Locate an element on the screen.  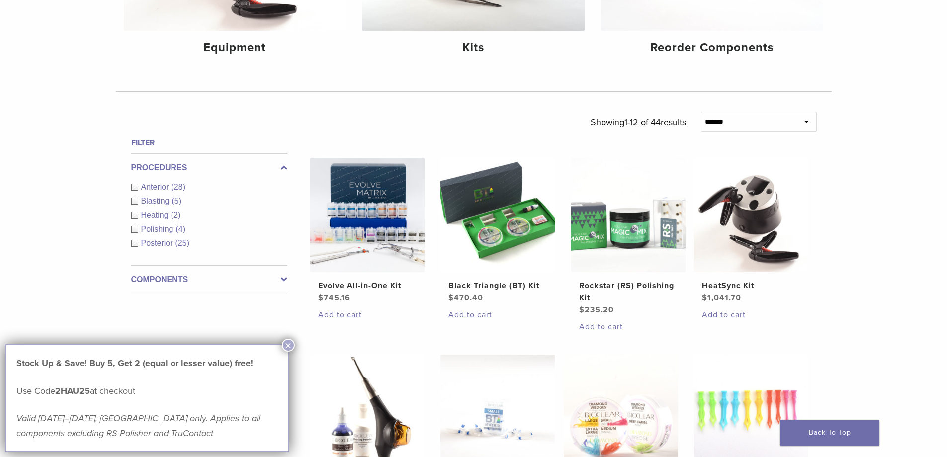
a: Add to cart: “HeatSync Kit” is located at coordinates (751, 315).